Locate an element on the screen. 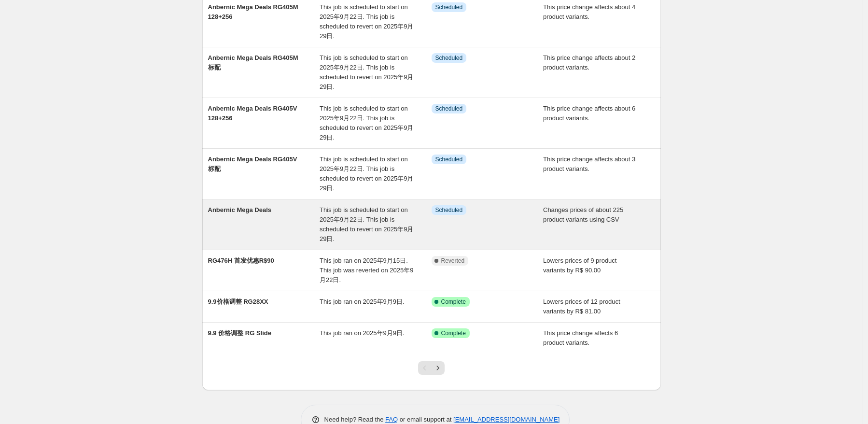 This screenshot has height=424, width=868. span: This price change affects about 6 product variants. is located at coordinates (589, 113).